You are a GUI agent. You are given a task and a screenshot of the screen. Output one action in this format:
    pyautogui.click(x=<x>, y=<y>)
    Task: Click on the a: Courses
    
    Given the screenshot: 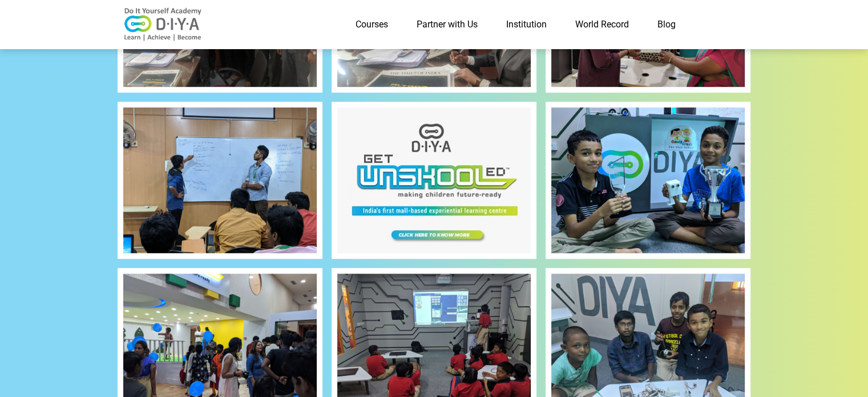 What is the action you would take?
    pyautogui.click(x=371, y=25)
    